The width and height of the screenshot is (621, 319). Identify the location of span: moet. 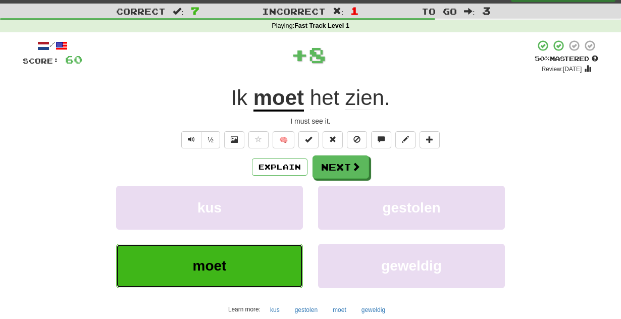
(210, 266).